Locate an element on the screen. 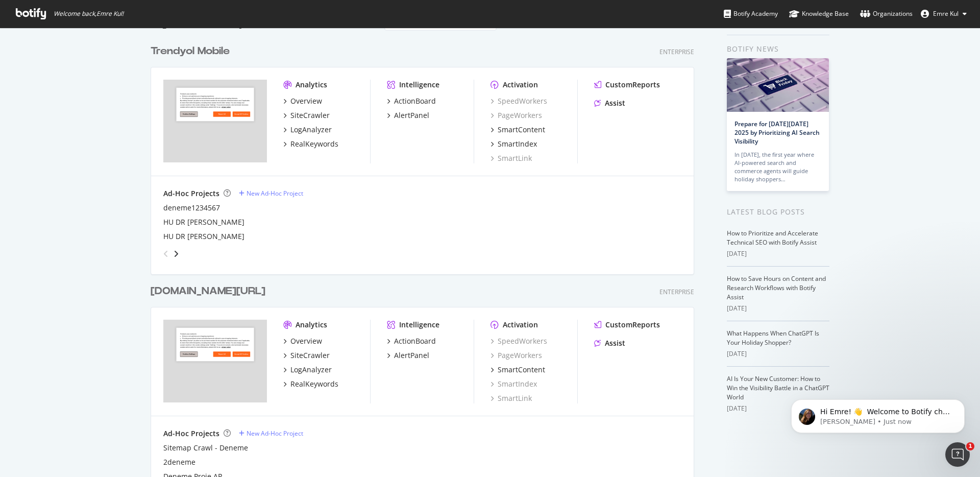 Image resolution: width=980 pixels, height=477 pixels. span: Emre Kul is located at coordinates (945, 13).